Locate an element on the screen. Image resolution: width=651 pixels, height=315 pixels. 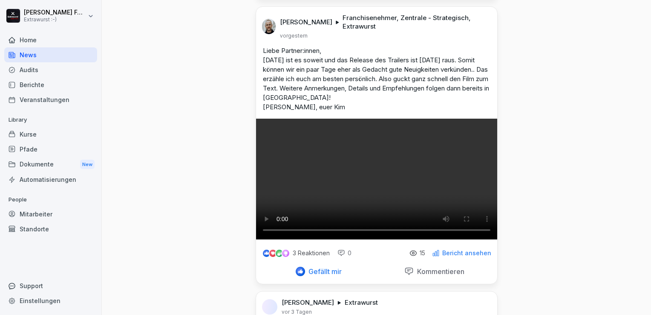
div: Berichte is located at coordinates (51, 84).